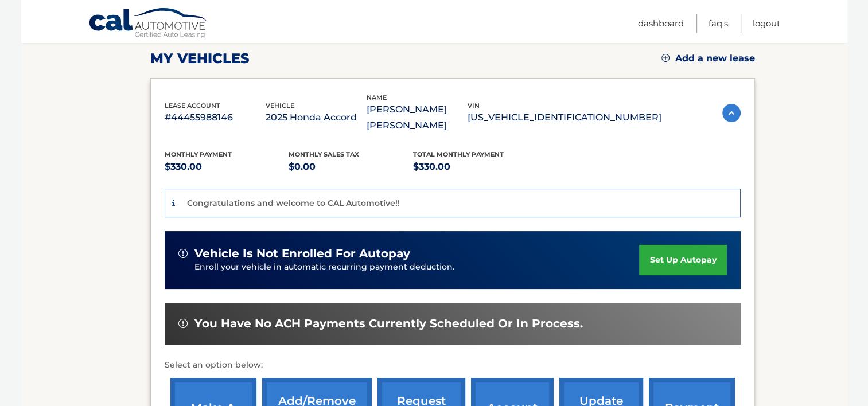 The image size is (868, 406). I want to click on span: vehicle is not enrolled for autopay, so click(303, 254).